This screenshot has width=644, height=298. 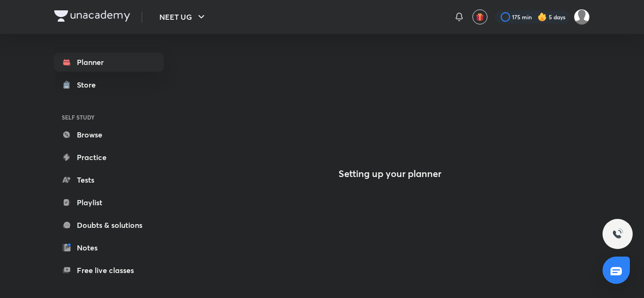 I want to click on img: streak, so click(x=542, y=17).